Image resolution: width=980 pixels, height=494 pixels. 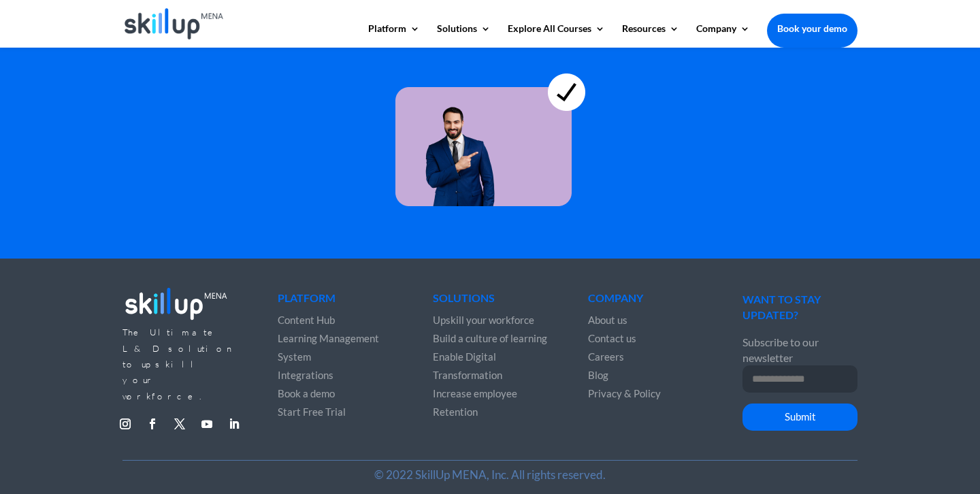 I want to click on div: Chat Widget, so click(x=863, y=421).